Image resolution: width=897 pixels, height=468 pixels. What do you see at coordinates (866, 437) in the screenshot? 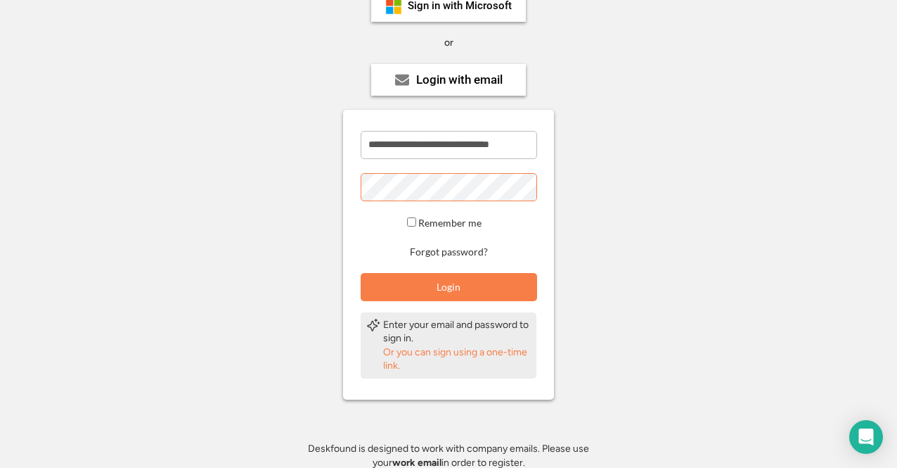
I see `div: Open Intercom Messenger` at bounding box center [866, 437].